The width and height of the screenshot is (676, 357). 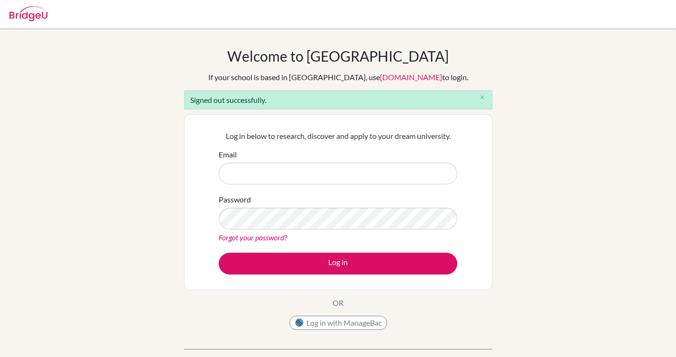 What do you see at coordinates (338, 100) in the screenshot?
I see `div: Signed out successfully.` at bounding box center [338, 100].